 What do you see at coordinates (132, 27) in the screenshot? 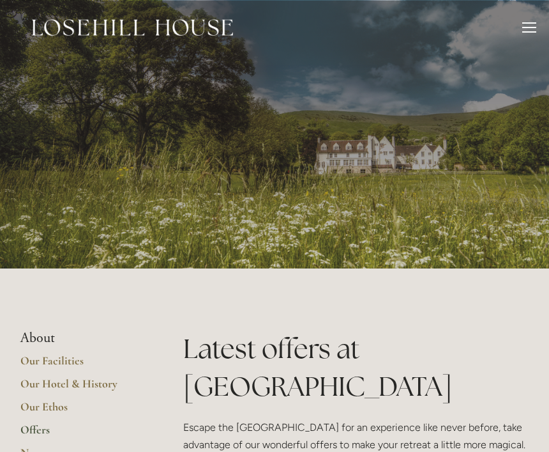
I see `img: Losehill House` at bounding box center [132, 27].